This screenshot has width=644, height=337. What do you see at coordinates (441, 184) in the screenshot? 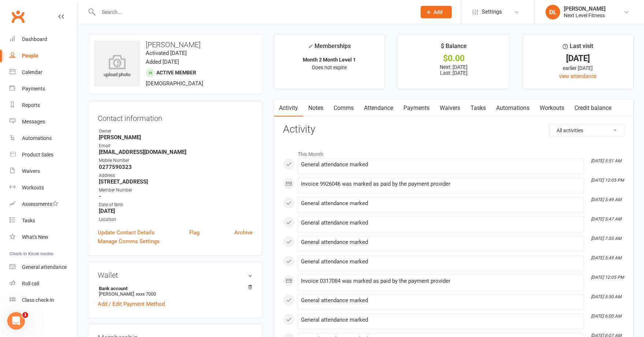
I see `div: Invoice 9926046 was marked as paid by the payment provider` at bounding box center [441, 184].